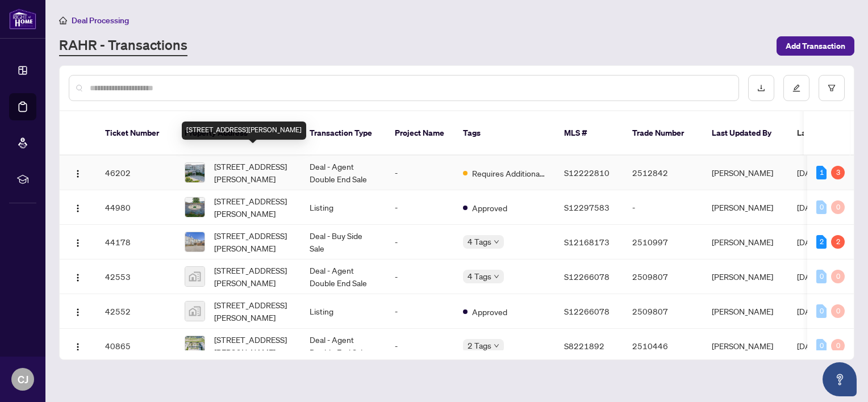 This screenshot has height=402, width=868. What do you see at coordinates (761, 88) in the screenshot?
I see `button: download` at bounding box center [761, 88].